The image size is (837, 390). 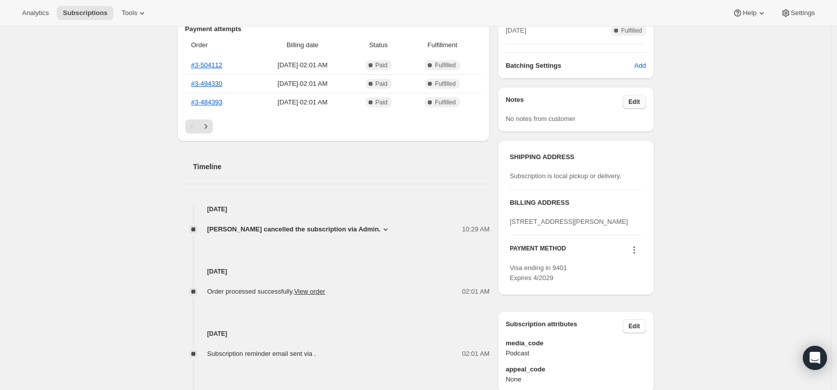 What do you see at coordinates (564, 102) in the screenshot?
I see `h3: Notes` at bounding box center [564, 102].